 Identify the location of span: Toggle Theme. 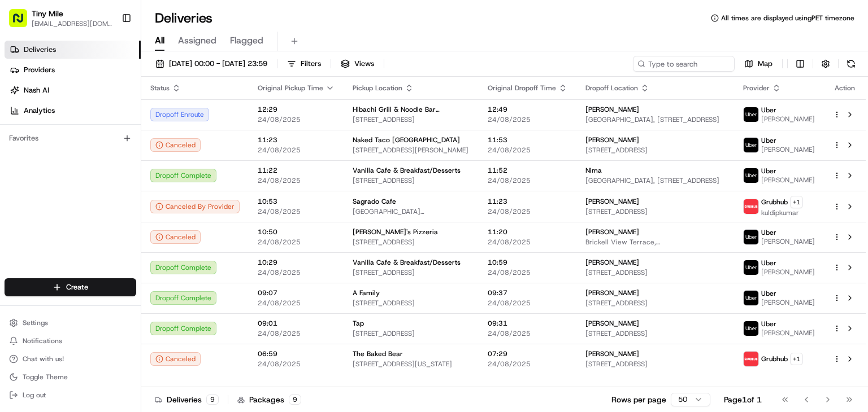
(45, 377).